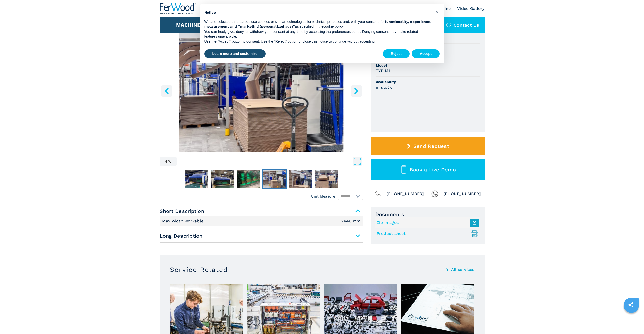 The height and width of the screenshot is (334, 644). What do you see at coordinates (261, 221) in the screenshot?
I see `div: Short Description` at bounding box center [261, 221].